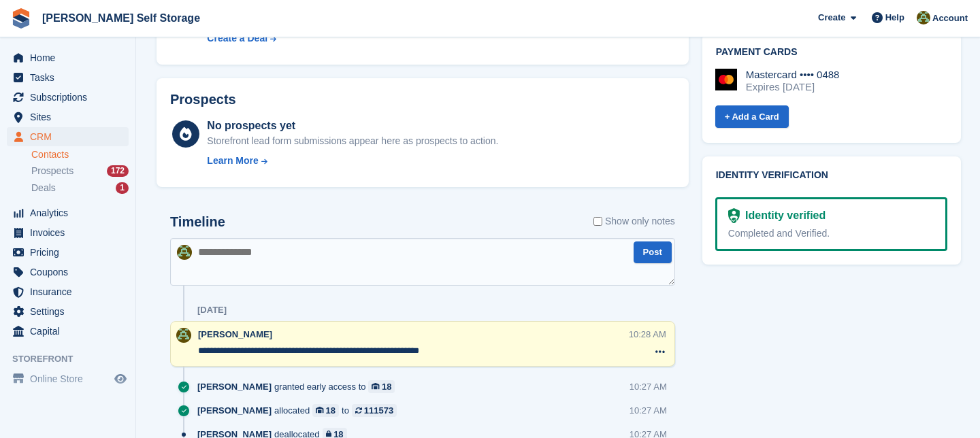 The height and width of the screenshot is (438, 980). Describe the element at coordinates (73, 359) in the screenshot. I see `span: Storefront` at that location.